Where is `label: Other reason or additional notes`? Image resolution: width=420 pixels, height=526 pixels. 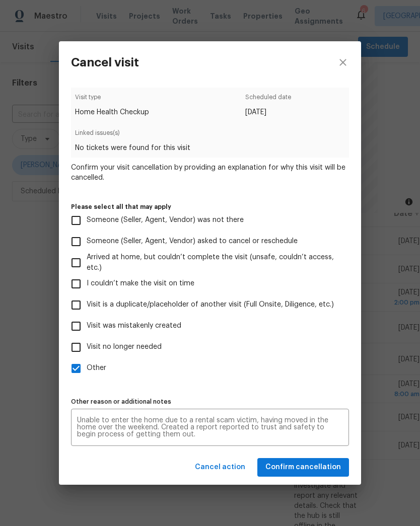 label: Other reason or additional notes is located at coordinates (210, 402).